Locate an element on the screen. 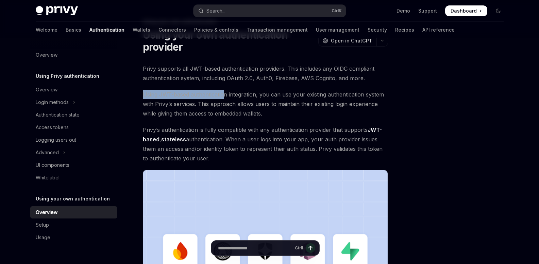 This screenshot has height=264, width=539. div: Login methods is located at coordinates (52, 102).